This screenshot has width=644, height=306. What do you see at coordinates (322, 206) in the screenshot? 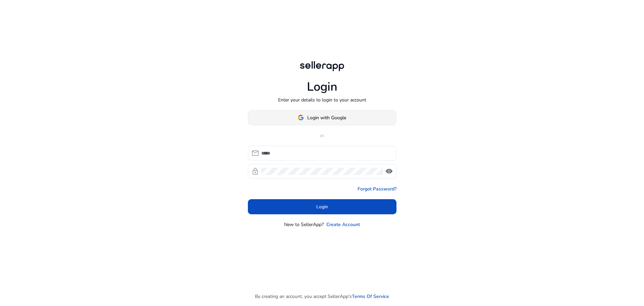
I see `button: Login` at bounding box center [322, 206].